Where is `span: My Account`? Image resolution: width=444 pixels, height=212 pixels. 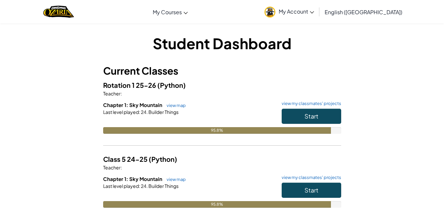
span: My Account is located at coordinates (296, 11).